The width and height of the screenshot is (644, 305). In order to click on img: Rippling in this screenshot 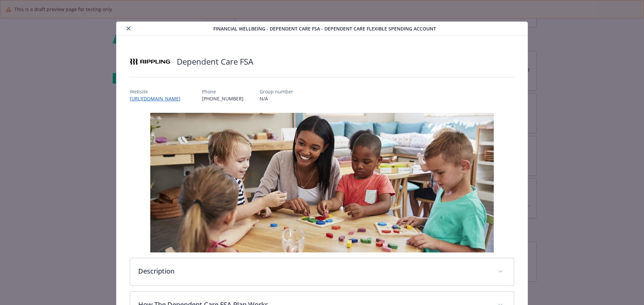, I will do `click(150, 62)`.